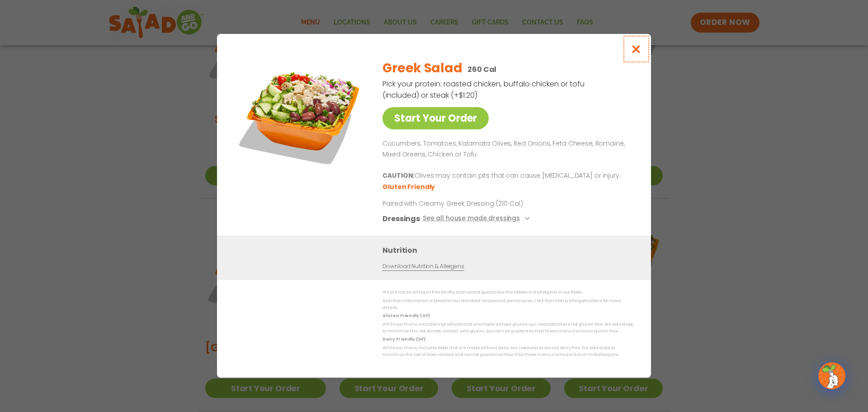  Describe the element at coordinates (508, 304) in the screenshot. I see `p: Nutrition information is based on our standard recipes and portion sizes. Click Nutrition & Aller...` at that location.